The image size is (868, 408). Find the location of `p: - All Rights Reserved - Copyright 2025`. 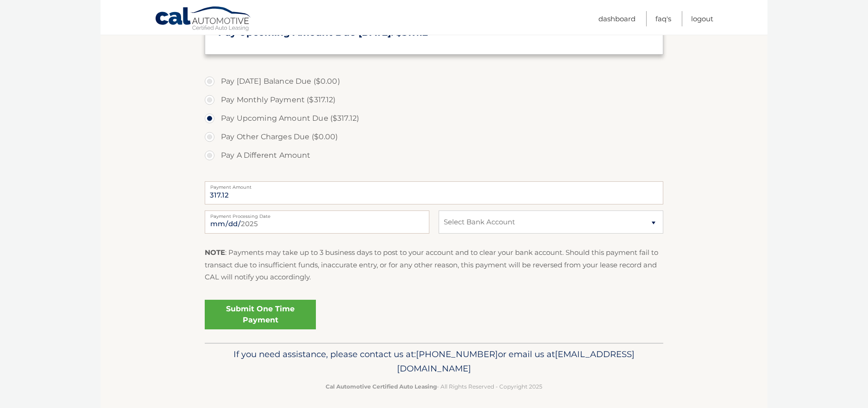

p: - All Rights Reserved - Copyright 2025 is located at coordinates (434, 386).